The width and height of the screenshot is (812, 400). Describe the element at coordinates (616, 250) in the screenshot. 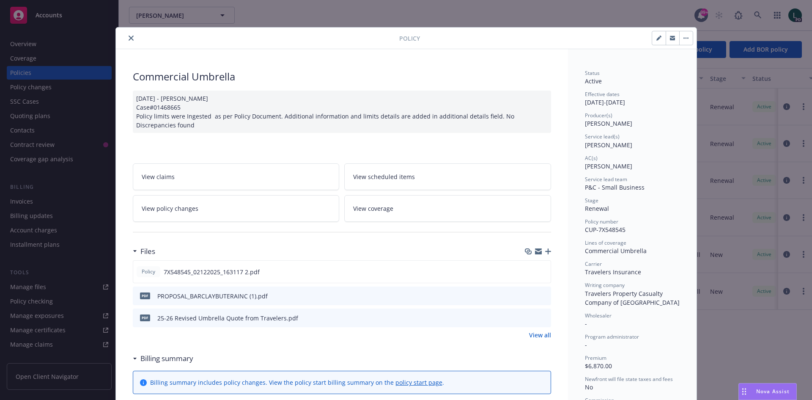

I see `span: Commercial Umbrella` at that location.